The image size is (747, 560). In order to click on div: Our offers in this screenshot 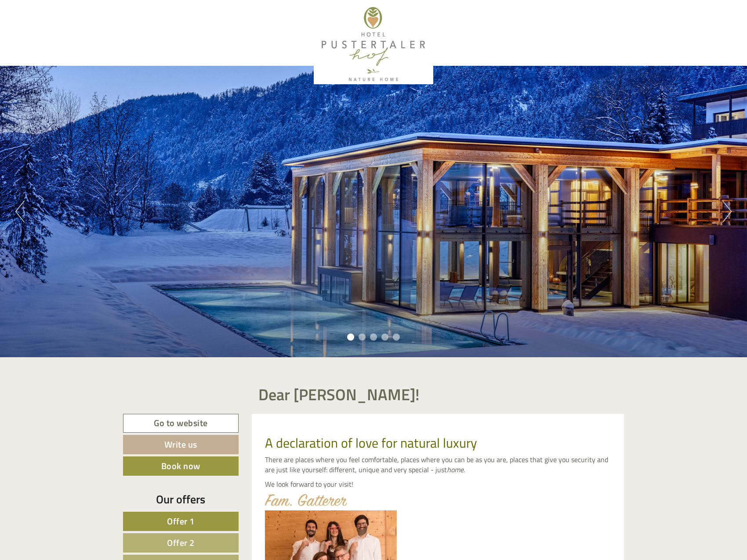, I will do `click(181, 499)`.